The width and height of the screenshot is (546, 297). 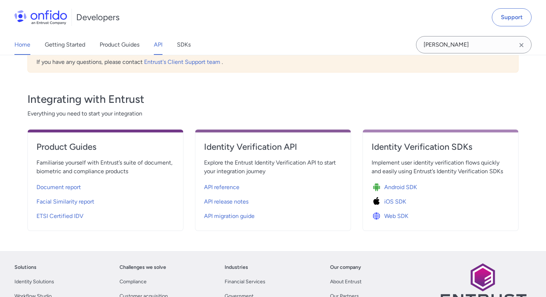 I want to click on a: SDKs, so click(x=184, y=45).